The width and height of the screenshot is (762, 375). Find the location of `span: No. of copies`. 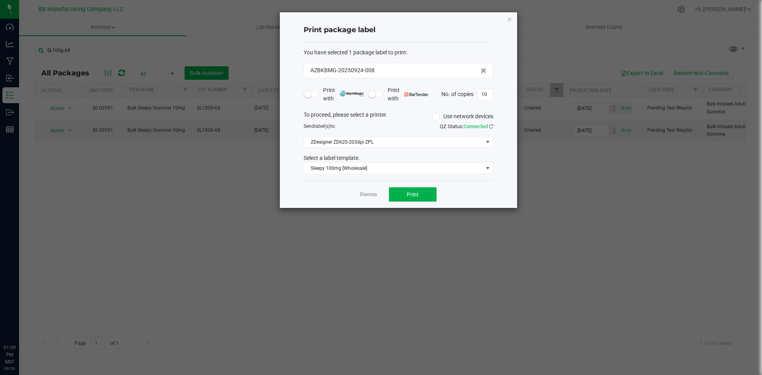

span: No. of copies is located at coordinates (457, 94).